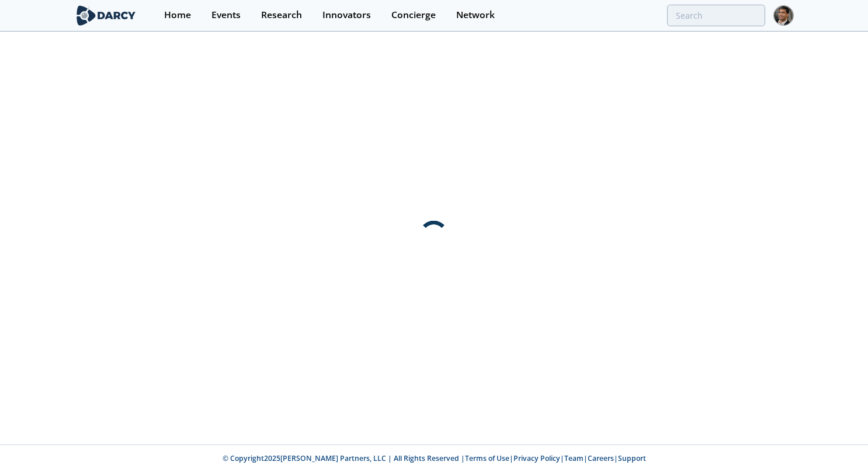 This screenshot has width=868, height=472. I want to click on div: Concierge, so click(413, 16).